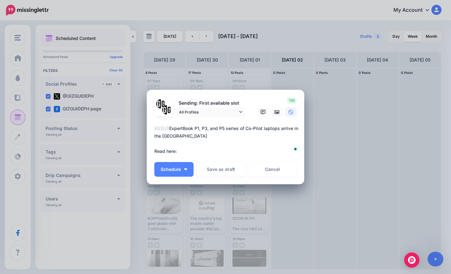 The image size is (451, 274). Describe the element at coordinates (221, 169) in the screenshot. I see `button: Save as draft` at that location.